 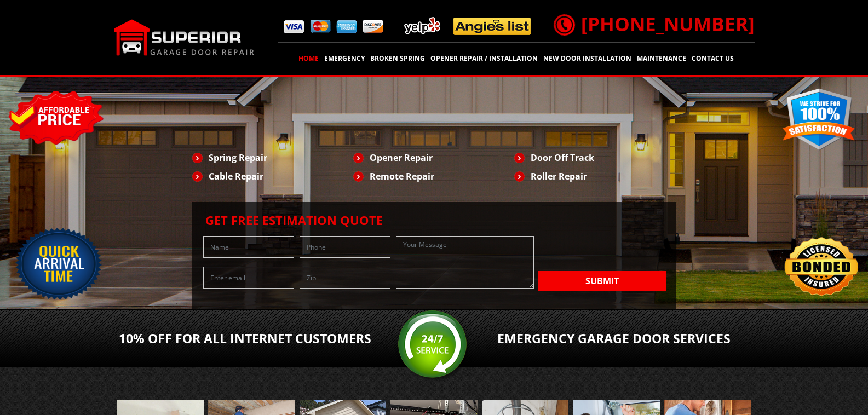 What do you see at coordinates (398, 59) in the screenshot?
I see `a: Broken Spring` at bounding box center [398, 59].